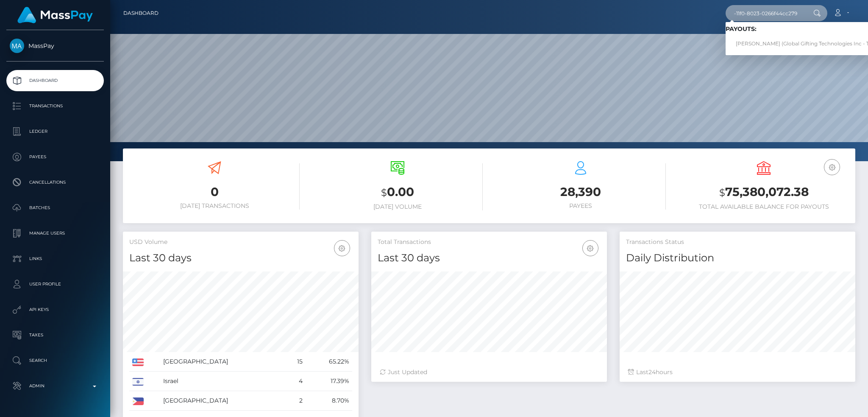 Image resolution: width=868 pixels, height=417 pixels. I want to click on h3: 0.00, so click(398, 192).